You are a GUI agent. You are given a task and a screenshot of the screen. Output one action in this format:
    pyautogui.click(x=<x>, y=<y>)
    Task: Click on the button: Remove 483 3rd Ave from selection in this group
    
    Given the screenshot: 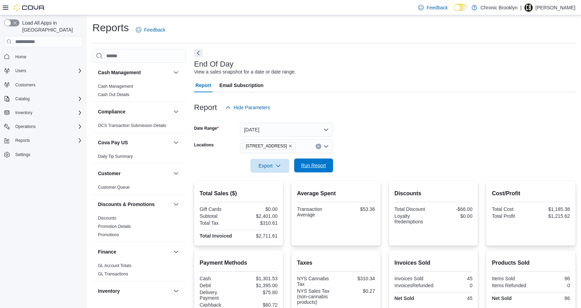 What is the action you would take?
    pyautogui.click(x=290, y=146)
    